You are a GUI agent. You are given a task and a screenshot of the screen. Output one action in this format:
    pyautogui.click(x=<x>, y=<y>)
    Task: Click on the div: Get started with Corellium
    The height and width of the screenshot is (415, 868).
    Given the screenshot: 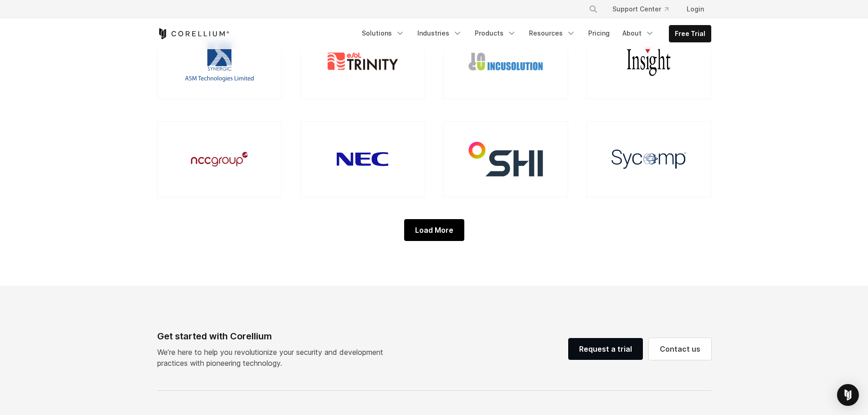 What is the action you would take?
    pyautogui.click(x=274, y=336)
    